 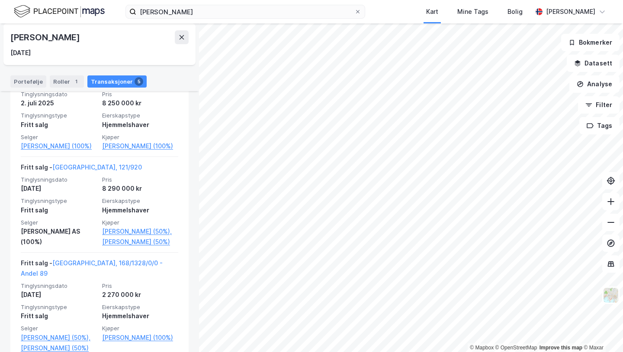 What do you see at coordinates (76, 81) in the screenshot?
I see `div: 1` at bounding box center [76, 81].